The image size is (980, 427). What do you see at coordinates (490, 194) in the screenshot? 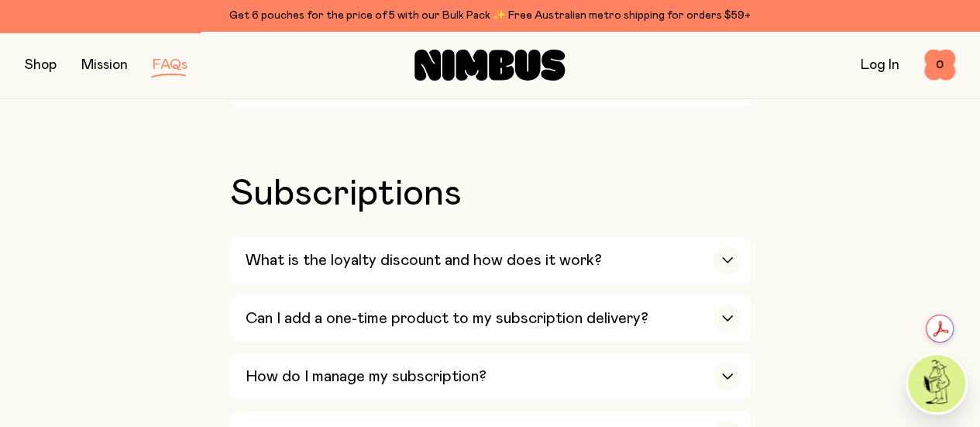
I see `h2: Subscriptions` at bounding box center [490, 194].